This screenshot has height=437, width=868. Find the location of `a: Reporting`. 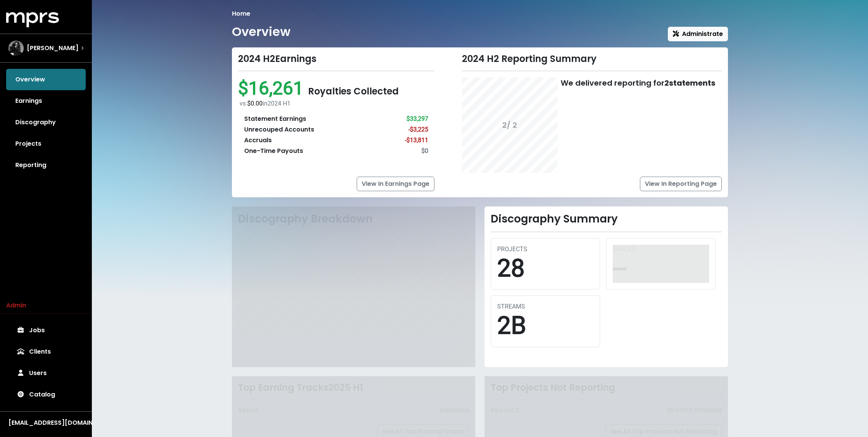

a: Reporting is located at coordinates (46, 166).